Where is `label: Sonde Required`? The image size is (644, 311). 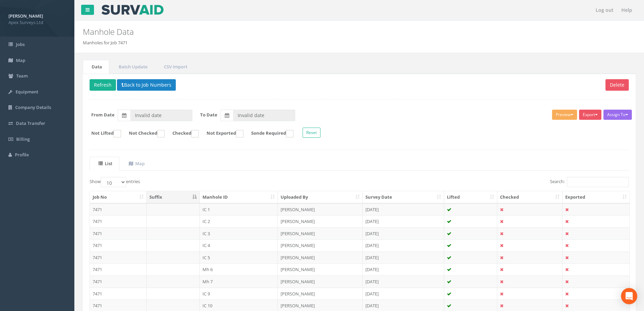
label: Sonde Required is located at coordinates (269, 134).